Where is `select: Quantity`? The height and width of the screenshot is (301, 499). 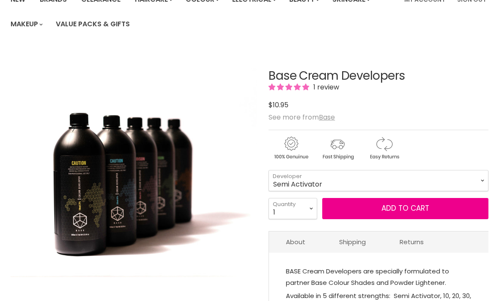 select: Quantity is located at coordinates (293, 208).